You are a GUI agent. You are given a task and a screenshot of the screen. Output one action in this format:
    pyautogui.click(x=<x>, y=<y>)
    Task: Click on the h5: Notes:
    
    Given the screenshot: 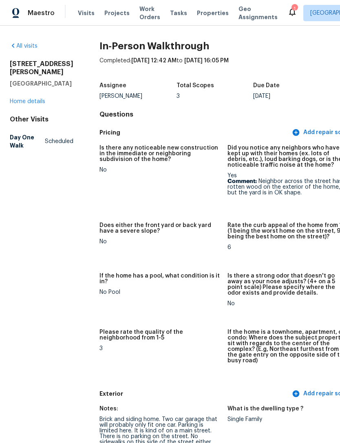 What is the action you would take?
    pyautogui.click(x=109, y=409)
    